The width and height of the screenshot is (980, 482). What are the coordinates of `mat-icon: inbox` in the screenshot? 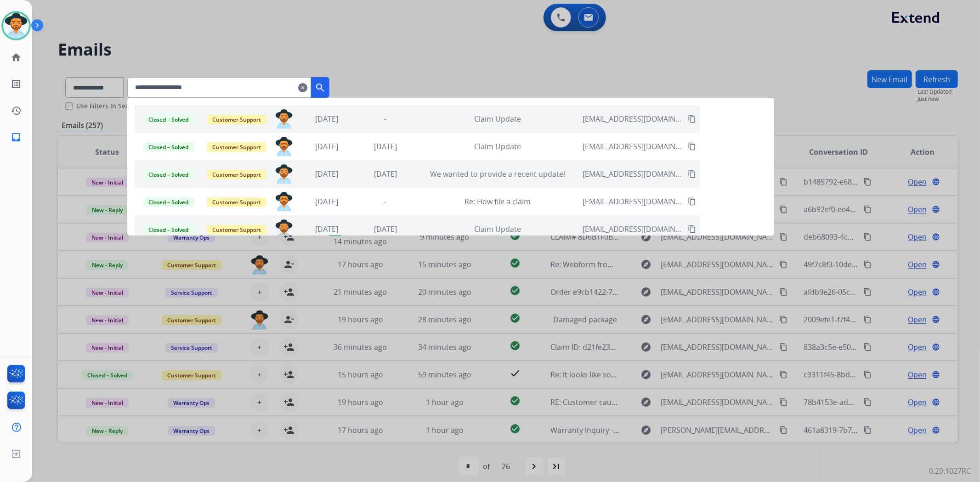 It's located at (16, 138).